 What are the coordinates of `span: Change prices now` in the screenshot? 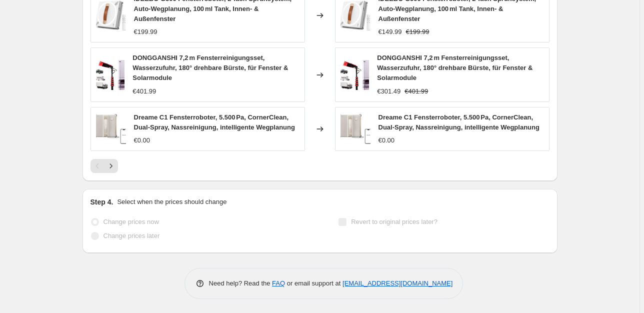 It's located at (131, 222).